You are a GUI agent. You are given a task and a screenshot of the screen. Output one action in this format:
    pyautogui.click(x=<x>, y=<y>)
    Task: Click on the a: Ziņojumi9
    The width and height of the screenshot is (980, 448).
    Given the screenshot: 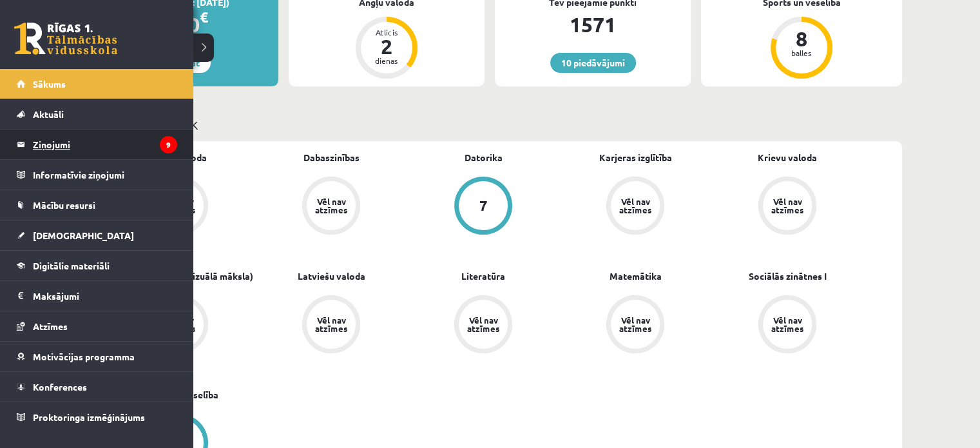 What is the action you would take?
    pyautogui.click(x=96, y=144)
    